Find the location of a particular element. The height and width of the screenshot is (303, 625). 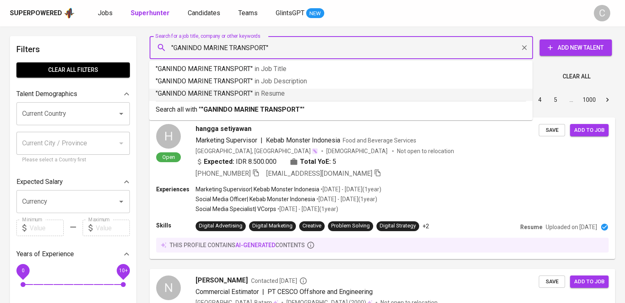

p: Talent Demographics is located at coordinates (47, 94).